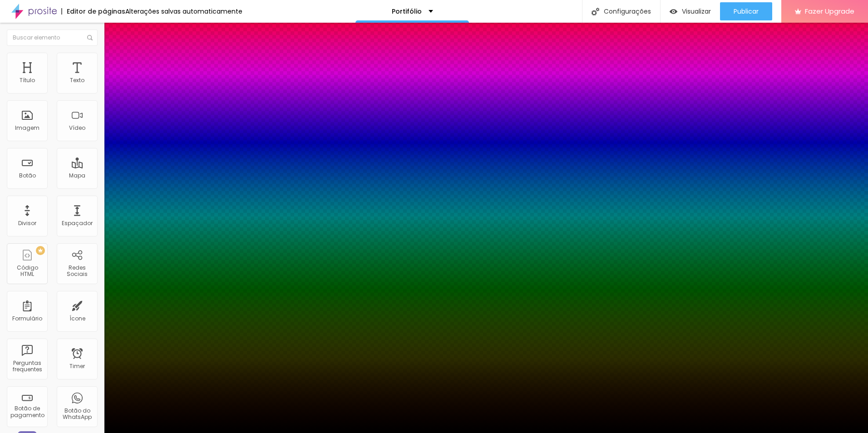 This screenshot has height=433, width=868. I want to click on button: Visualizar, so click(690, 11).